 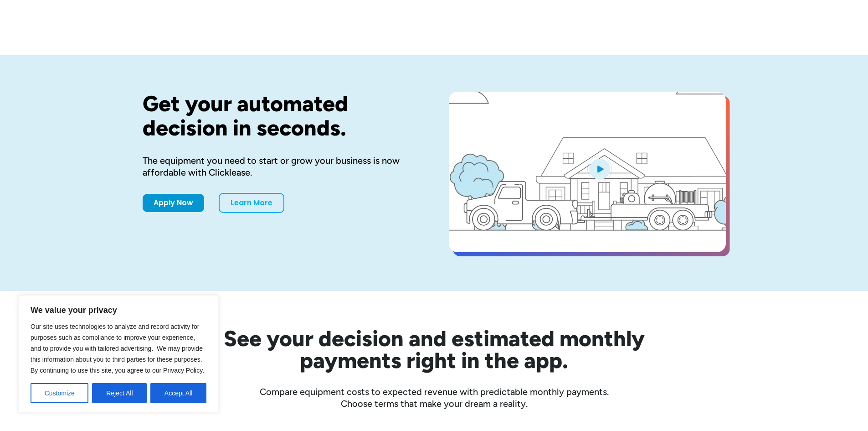 I want to click on img: Blue play button logo on a light blue circular background, so click(x=599, y=169).